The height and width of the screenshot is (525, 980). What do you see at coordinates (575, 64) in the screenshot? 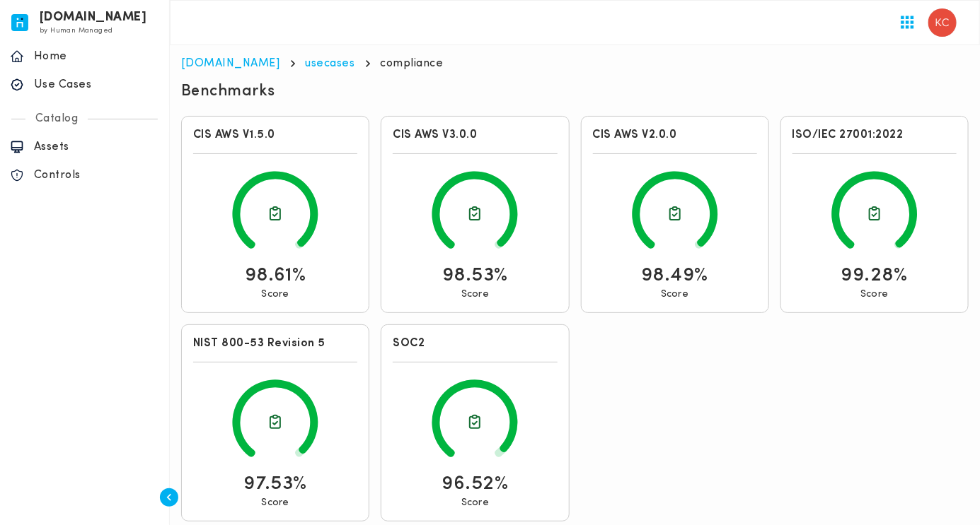
I see `nav: breadcrumb` at bounding box center [575, 64].